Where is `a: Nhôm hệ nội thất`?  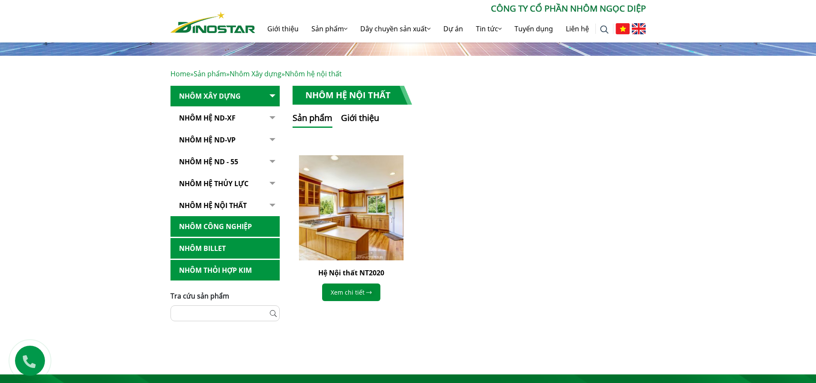 a: Nhôm hệ nội thất is located at coordinates (225, 205).